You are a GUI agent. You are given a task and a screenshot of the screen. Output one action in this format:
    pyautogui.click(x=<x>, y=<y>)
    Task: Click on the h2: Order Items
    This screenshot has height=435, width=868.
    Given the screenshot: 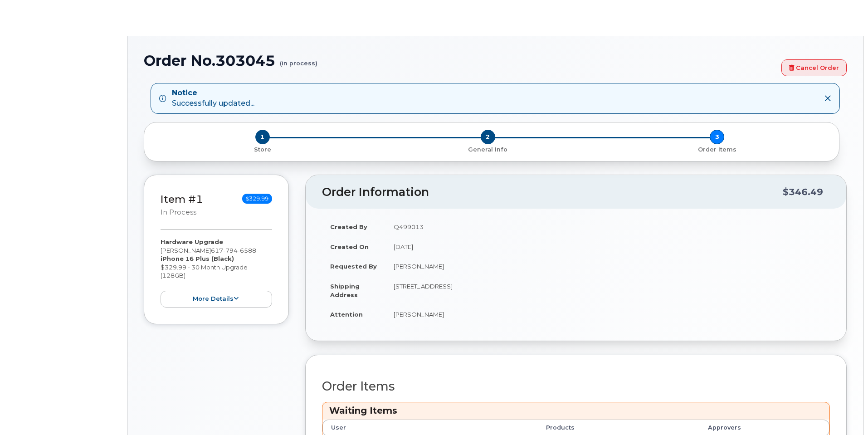 What is the action you would take?
    pyautogui.click(x=576, y=386)
    